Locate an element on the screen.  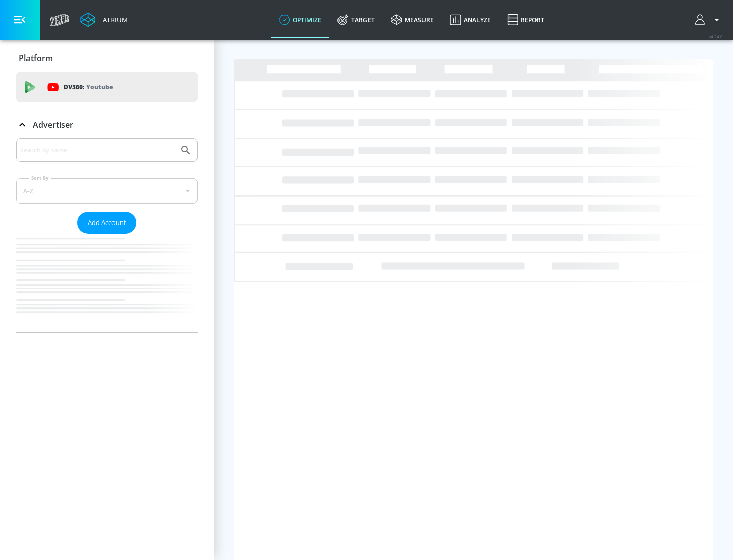
span: v 4.24.0 is located at coordinates (715, 36).